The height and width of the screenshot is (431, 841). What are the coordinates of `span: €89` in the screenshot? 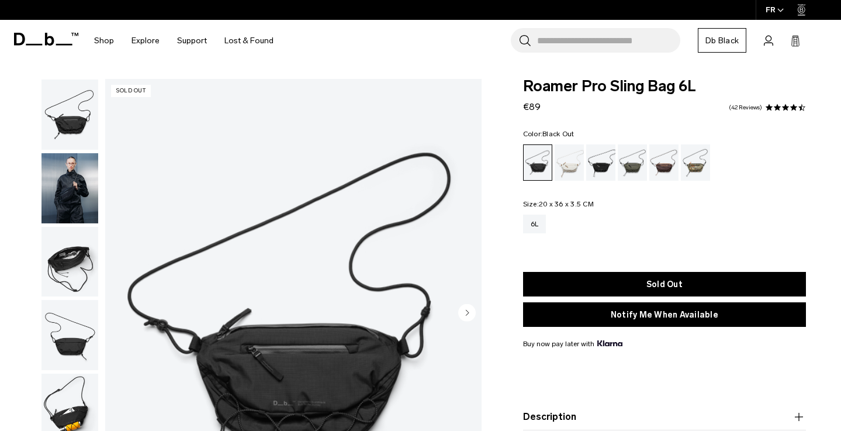 It's located at (532, 106).